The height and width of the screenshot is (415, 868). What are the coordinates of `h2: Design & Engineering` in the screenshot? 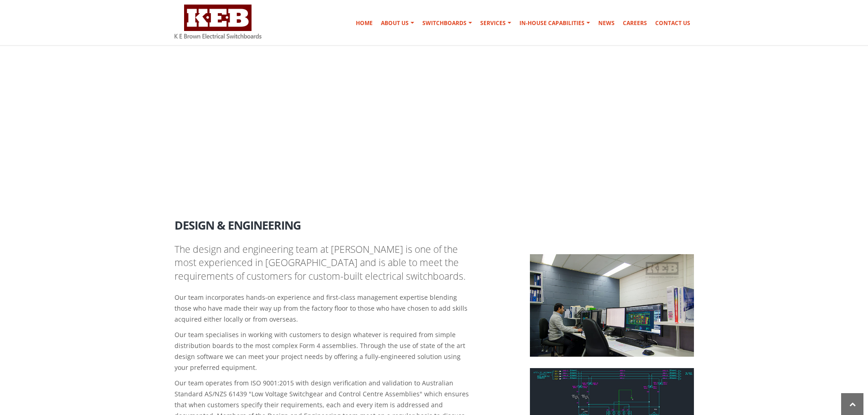 It's located at (434, 222).